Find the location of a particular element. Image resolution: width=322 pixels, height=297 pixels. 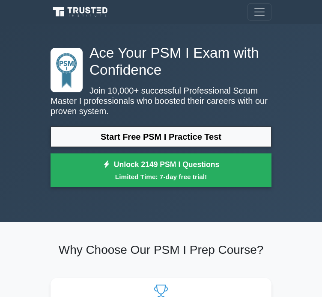

a: Start Free PSM I Practice Test is located at coordinates (161, 137).